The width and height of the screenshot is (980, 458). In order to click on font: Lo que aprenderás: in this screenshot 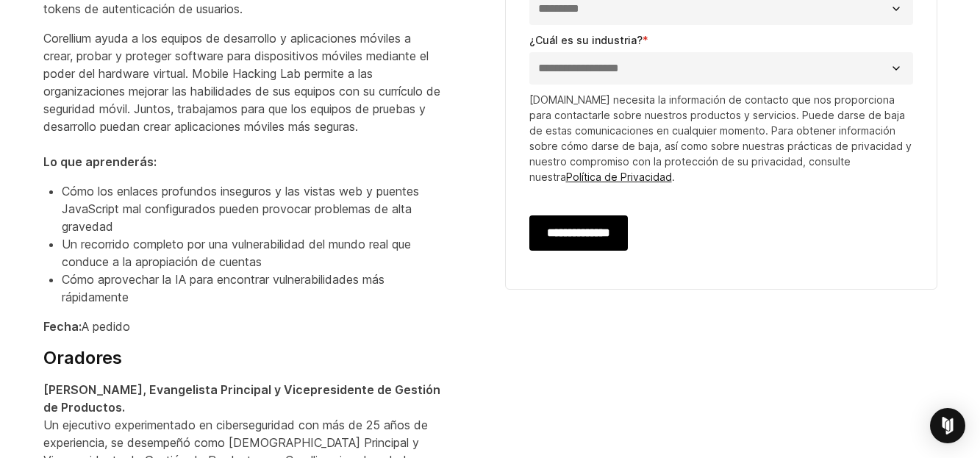, I will do `click(100, 162)`.